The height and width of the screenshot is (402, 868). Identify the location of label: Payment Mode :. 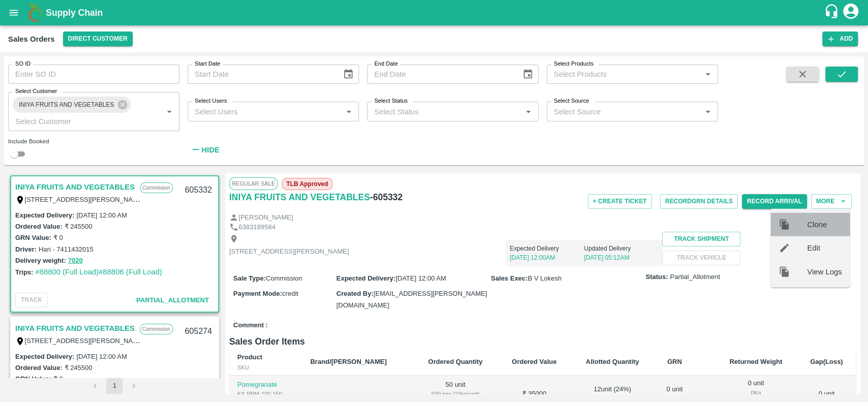
(258, 293).